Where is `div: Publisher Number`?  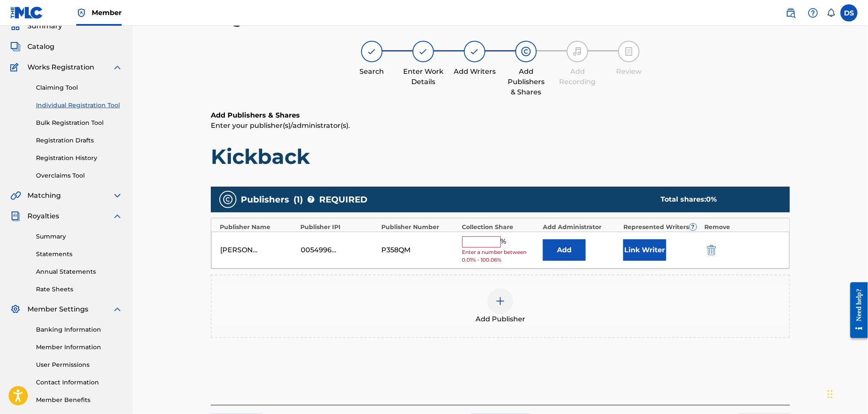
div: Publisher Number is located at coordinates (419, 227).